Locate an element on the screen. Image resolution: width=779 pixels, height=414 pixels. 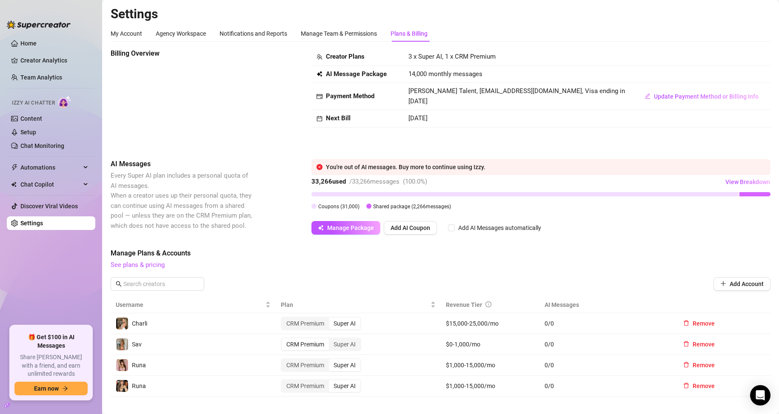
img: logo-BBDzfeDw.svg is located at coordinates (39, 25).